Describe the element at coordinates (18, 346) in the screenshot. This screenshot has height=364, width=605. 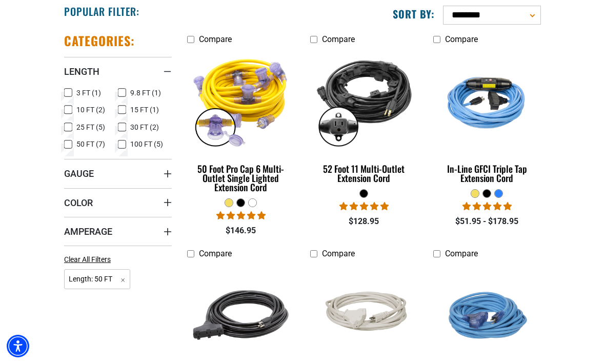
I see `div: Accessibility Menu` at that location.